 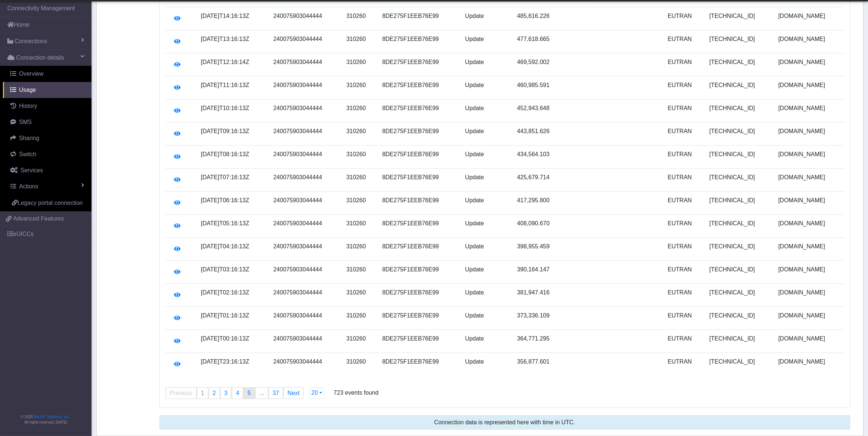 What do you see at coordinates (47, 74) in the screenshot?
I see `a: Overview` at bounding box center [47, 74].